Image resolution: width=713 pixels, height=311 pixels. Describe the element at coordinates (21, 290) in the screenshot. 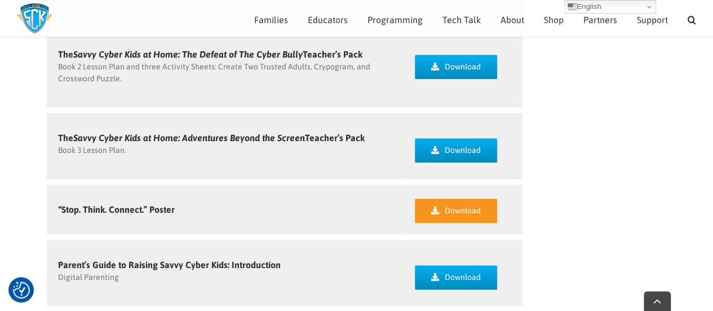

I see `img: Revisit consent button` at that location.